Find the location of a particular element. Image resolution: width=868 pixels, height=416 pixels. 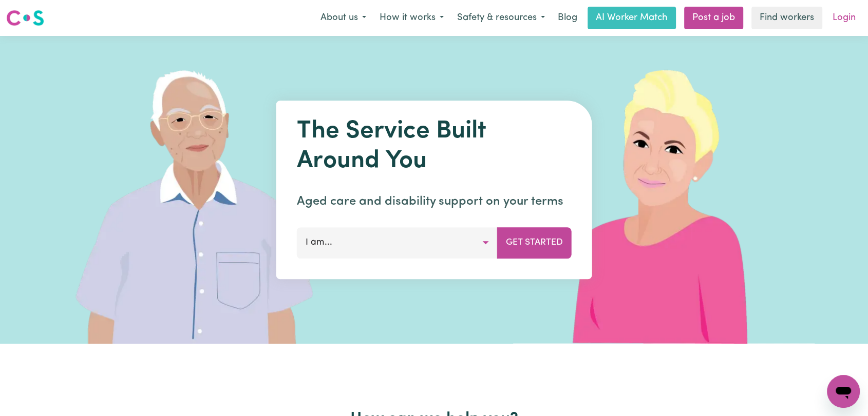

a: AI Worker Match is located at coordinates (631, 18).